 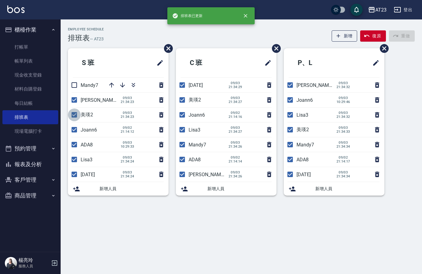 I want to click on button: close, so click(x=246, y=16).